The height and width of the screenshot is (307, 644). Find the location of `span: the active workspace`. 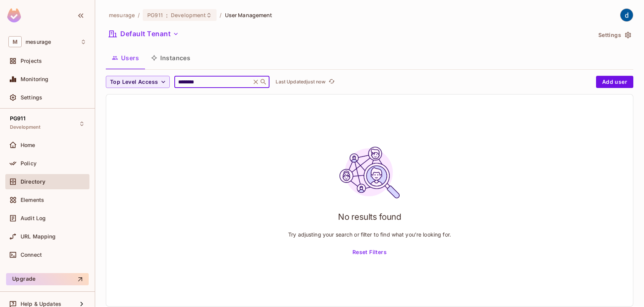

span: the active workspace is located at coordinates (122, 15).